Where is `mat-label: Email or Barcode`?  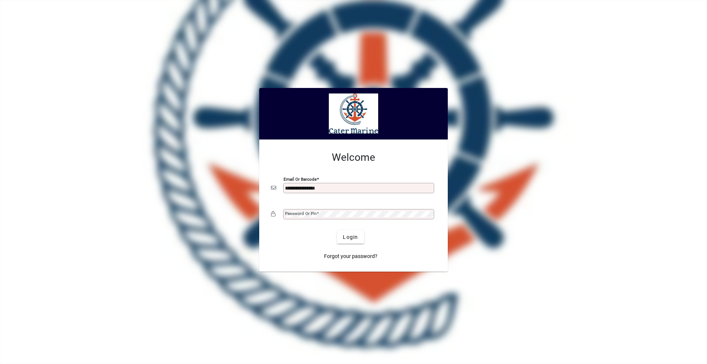
mat-label: Email or Barcode is located at coordinates (300, 179).